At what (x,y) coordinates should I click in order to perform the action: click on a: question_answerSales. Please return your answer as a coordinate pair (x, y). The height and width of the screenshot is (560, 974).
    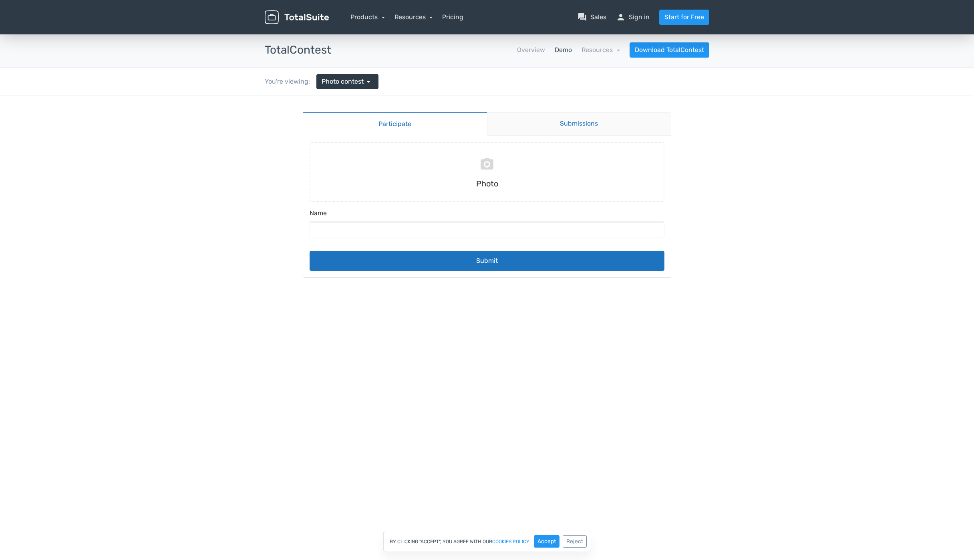
    Looking at the image, I should click on (592, 18).